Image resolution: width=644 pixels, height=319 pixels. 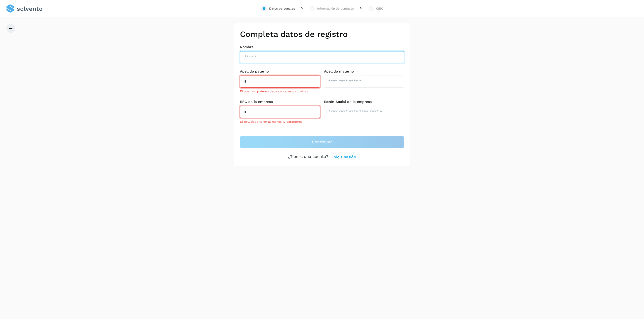 What do you see at coordinates (322, 142) in the screenshot?
I see `button: Continuar` at bounding box center [322, 142].